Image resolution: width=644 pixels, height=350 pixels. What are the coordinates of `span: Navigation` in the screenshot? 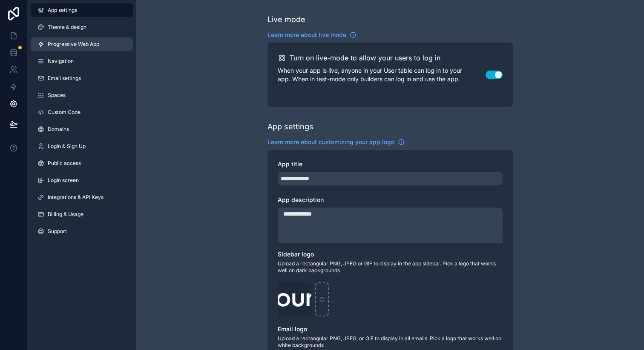 It's located at (60, 61).